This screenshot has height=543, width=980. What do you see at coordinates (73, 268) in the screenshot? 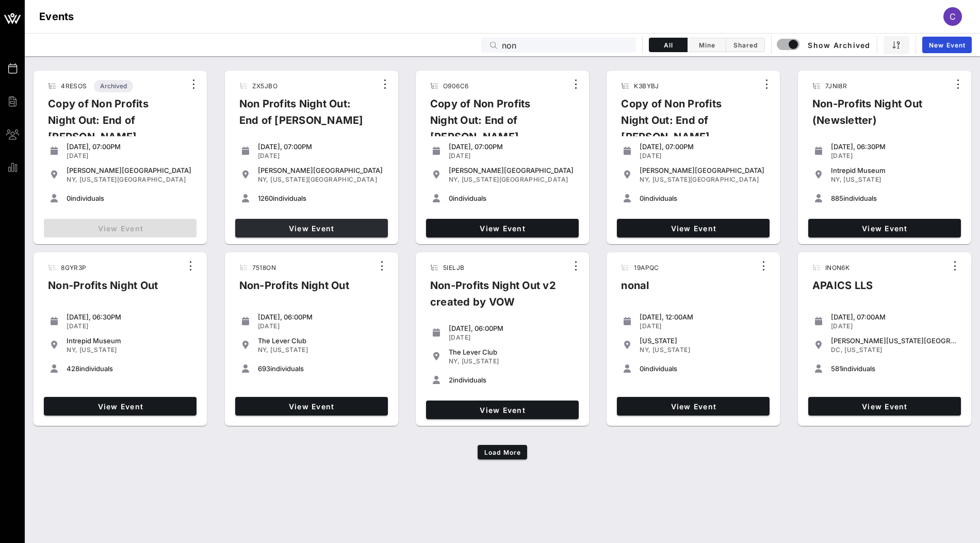
I see `span: 8GYR3P` at bounding box center [73, 268].